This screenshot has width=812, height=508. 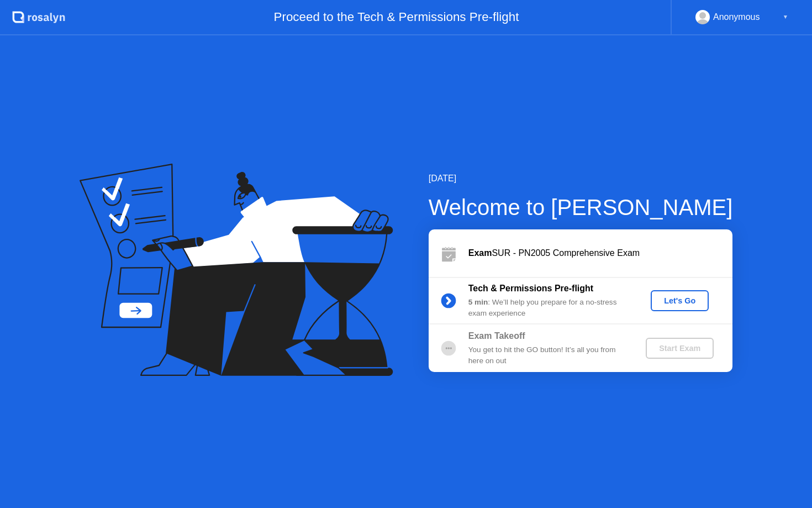 What do you see at coordinates (478, 302) in the screenshot?
I see `b: 5 min` at bounding box center [478, 302].